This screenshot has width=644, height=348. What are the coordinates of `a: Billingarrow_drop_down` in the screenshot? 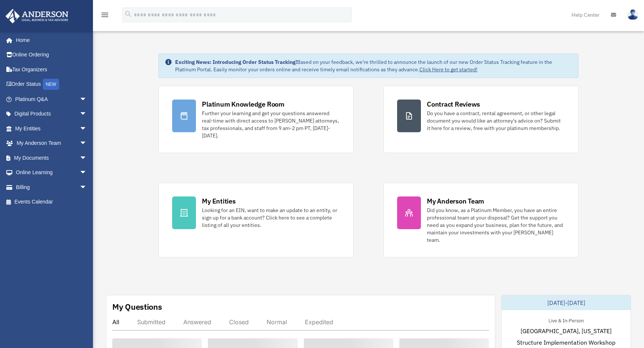 It's located at (51, 187).